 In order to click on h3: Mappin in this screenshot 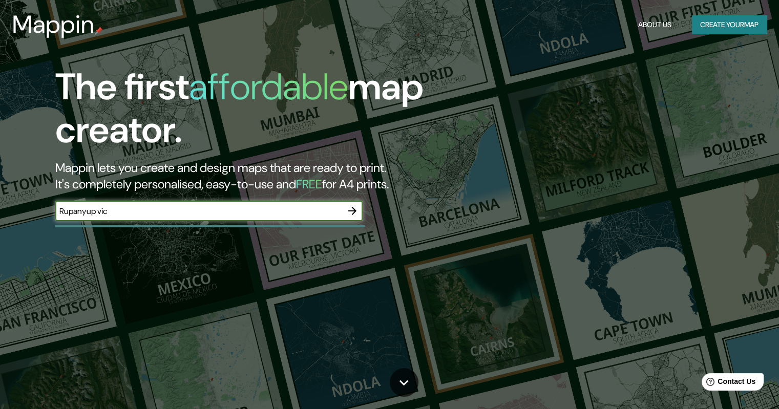, I will do `click(53, 25)`.